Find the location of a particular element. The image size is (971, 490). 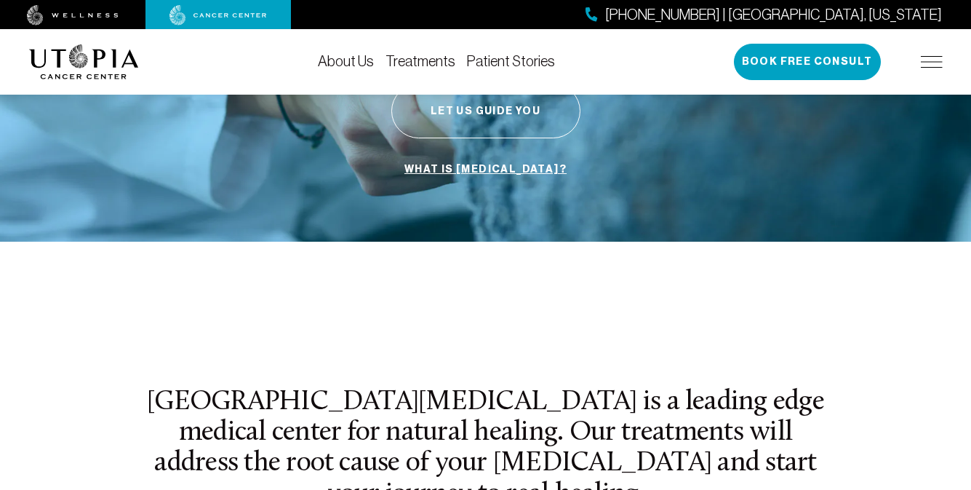

a: Patient Stories is located at coordinates (511, 61).